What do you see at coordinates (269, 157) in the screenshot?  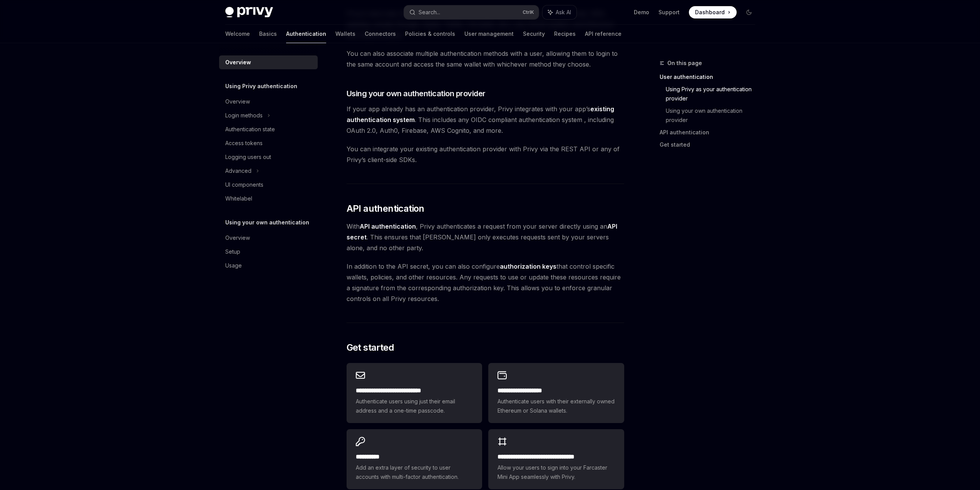 I see `a: Logging users out` at bounding box center [269, 157].